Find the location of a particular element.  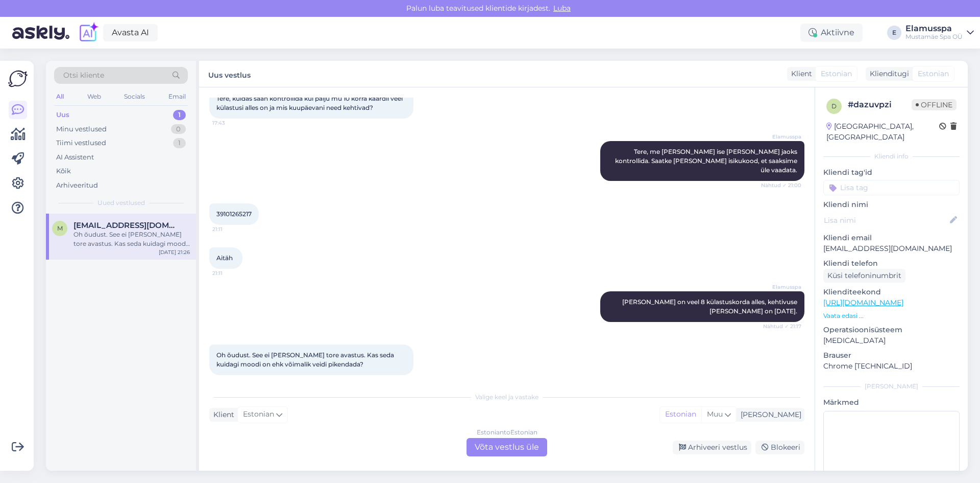

div: # dazuvpzi is located at coordinates (879, 104).